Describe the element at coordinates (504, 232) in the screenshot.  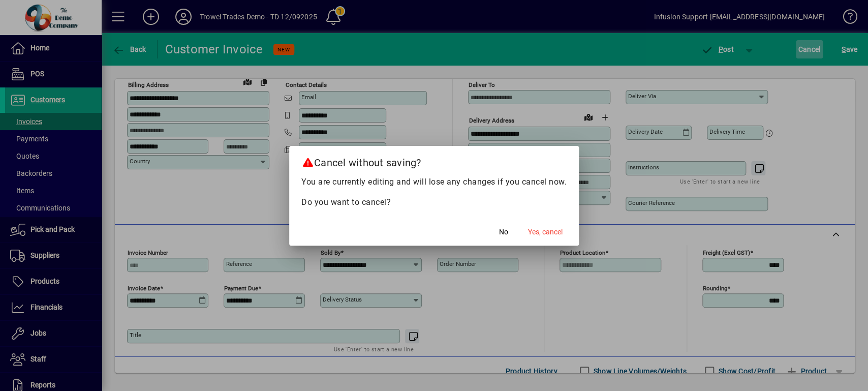
I see `button: No` at that location.